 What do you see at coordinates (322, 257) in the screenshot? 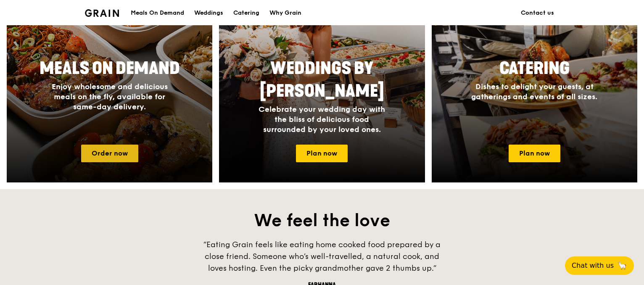
I see `div: “Eating Grain feels like eating home cooked food prepared by a close friend. Someone who’s well-t...` at bounding box center [322, 257].